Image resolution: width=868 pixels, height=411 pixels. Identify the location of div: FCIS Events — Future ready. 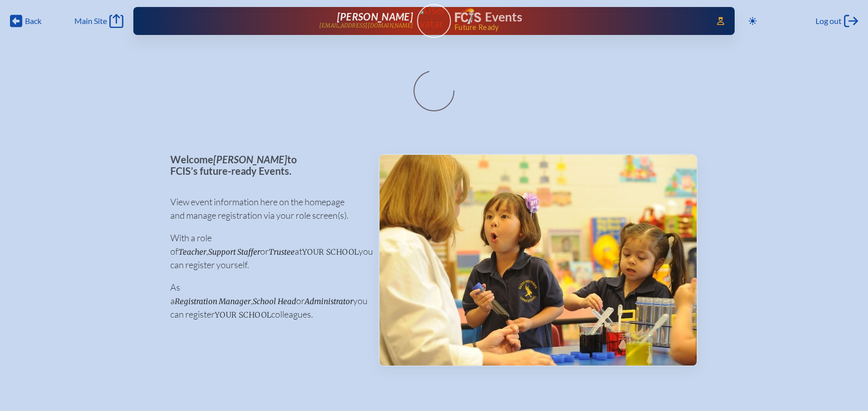
(579, 20).